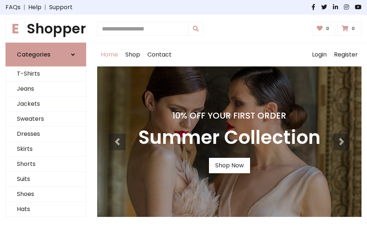 This screenshot has height=236, width=367. What do you see at coordinates (46, 54) in the screenshot?
I see `a: Categories` at bounding box center [46, 54].